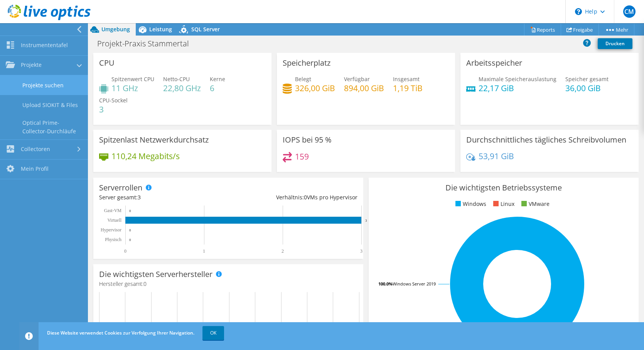 Image resolution: width=644 pixels, height=350 pixels. What do you see at coordinates (406, 79) in the screenshot?
I see `span: Insgesamt` at bounding box center [406, 79].